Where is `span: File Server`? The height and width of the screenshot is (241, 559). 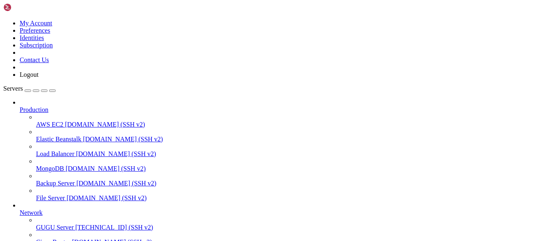 span: File Server is located at coordinates (50, 198).